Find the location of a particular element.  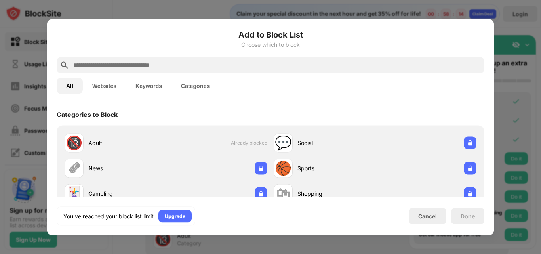

div: Adult is located at coordinates (127, 143).